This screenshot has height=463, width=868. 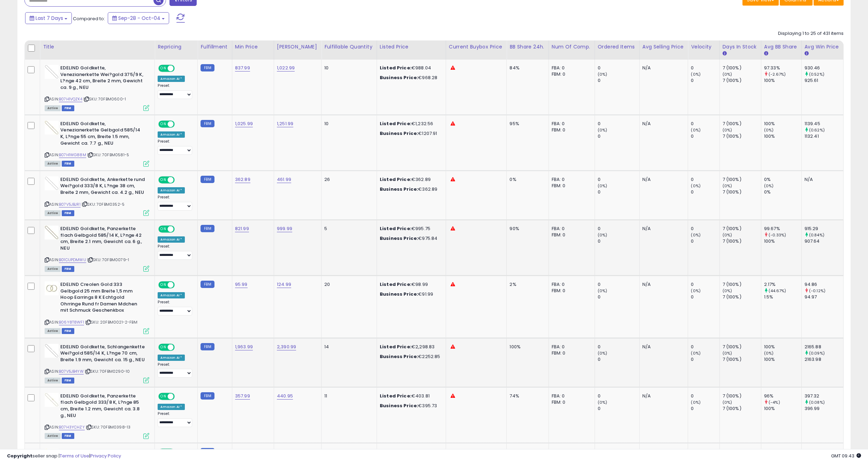 What do you see at coordinates (410, 68) in the screenshot?
I see `div: €988.04` at bounding box center [410, 68].